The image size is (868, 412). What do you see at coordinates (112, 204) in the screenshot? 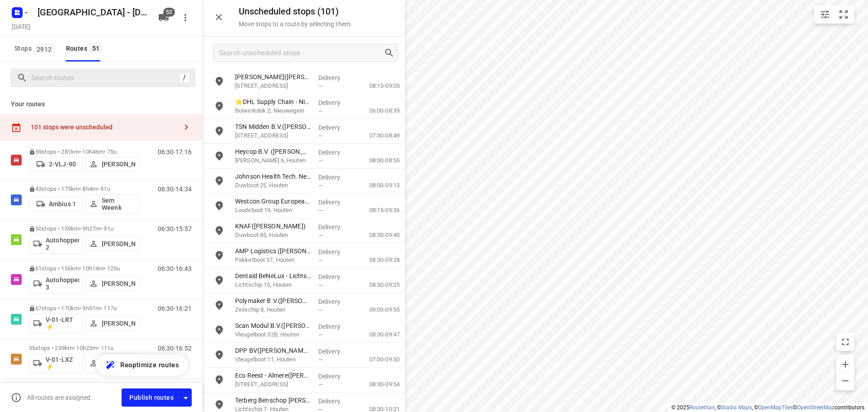
I see `button: Sem Weenk` at bounding box center [112, 204].